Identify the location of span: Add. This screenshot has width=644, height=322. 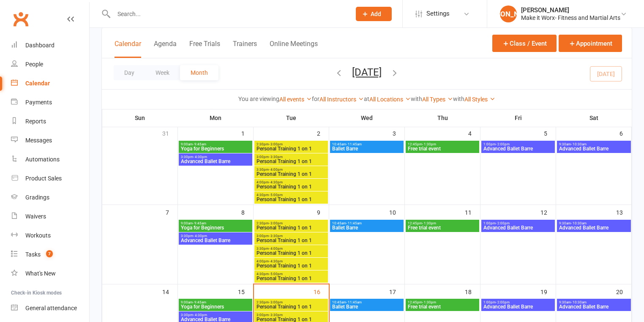
(376, 14).